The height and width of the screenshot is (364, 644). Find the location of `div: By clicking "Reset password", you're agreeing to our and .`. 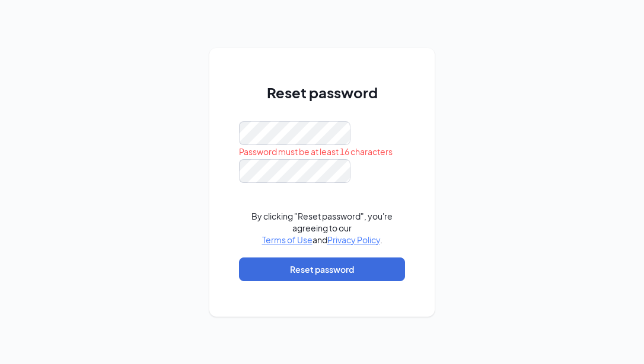

div: By clicking "Reset password", you're agreeing to our and . is located at coordinates (322, 228).